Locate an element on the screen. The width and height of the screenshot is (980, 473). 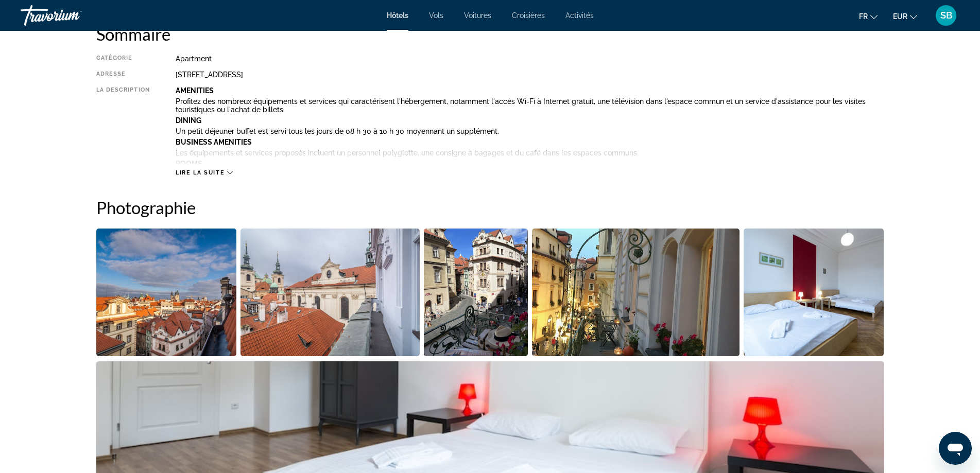
span: Voitures is located at coordinates (477, 16).